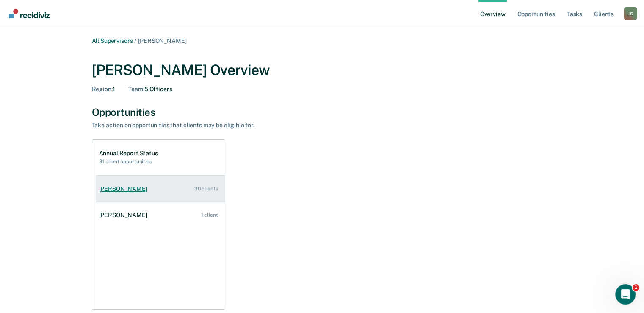  What do you see at coordinates (128, 153) in the screenshot?
I see `h1: Annual Report Status` at bounding box center [128, 153].